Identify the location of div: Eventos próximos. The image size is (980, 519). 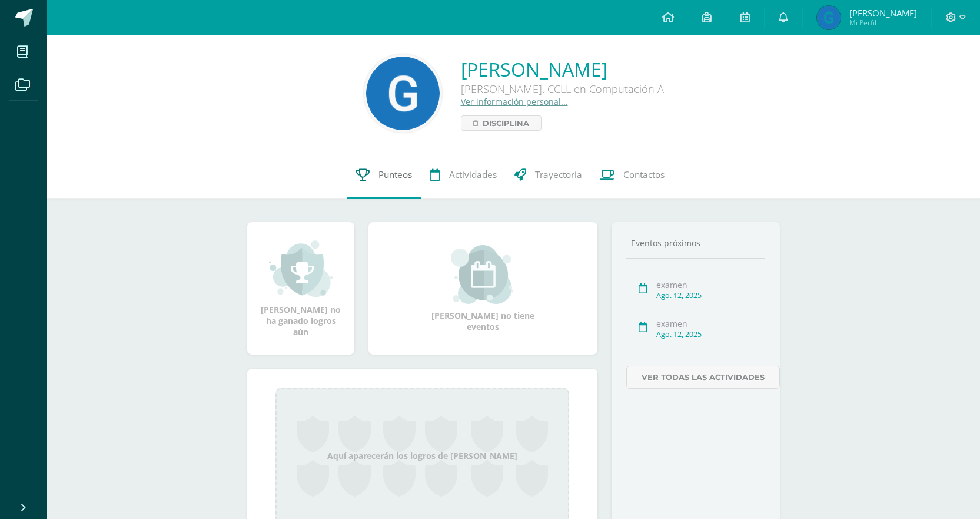
(696, 243).